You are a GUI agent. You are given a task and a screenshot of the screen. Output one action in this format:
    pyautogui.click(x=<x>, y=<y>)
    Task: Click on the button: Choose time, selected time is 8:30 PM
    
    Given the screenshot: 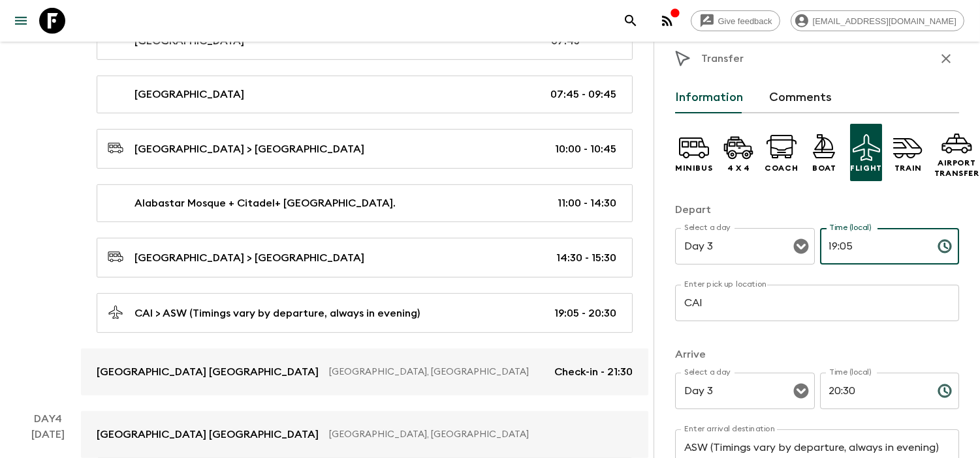 What is the action you would take?
    pyautogui.click(x=945, y=391)
    